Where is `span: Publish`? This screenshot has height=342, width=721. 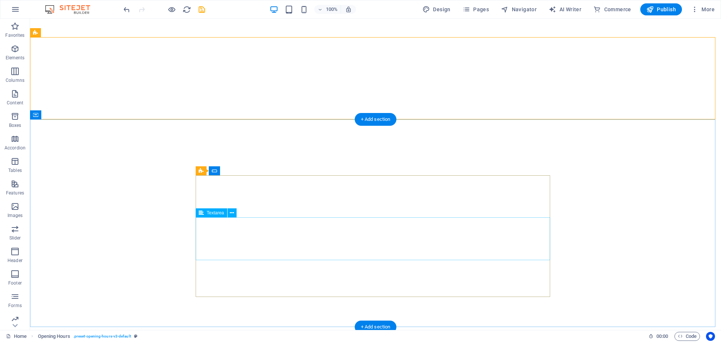
span: Publish is located at coordinates (661, 9).